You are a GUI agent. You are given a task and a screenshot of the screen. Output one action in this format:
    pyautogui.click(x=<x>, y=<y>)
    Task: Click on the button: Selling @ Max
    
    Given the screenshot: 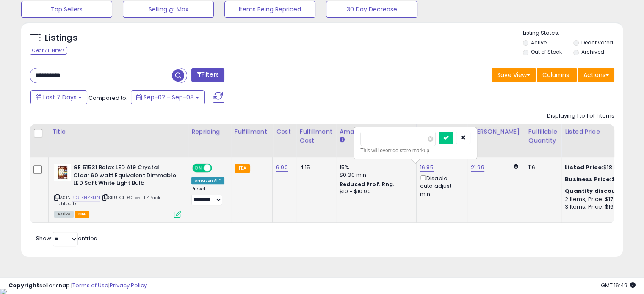 What is the action you would take?
    pyautogui.click(x=168, y=9)
    